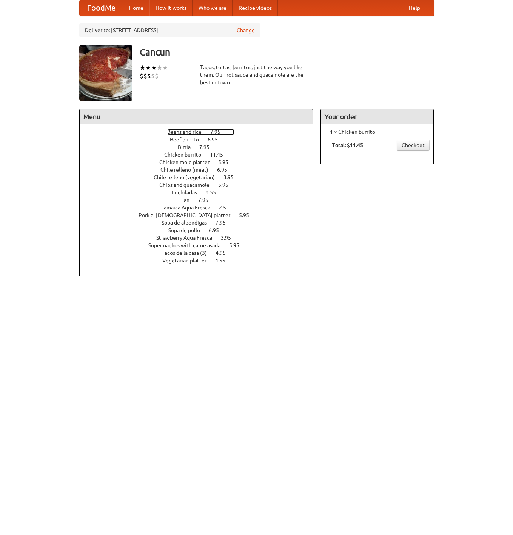 The width and height of the screenshot is (513, 535). What do you see at coordinates (188, 170) in the screenshot?
I see `span: Chile relleno (meat)` at bounding box center [188, 170].